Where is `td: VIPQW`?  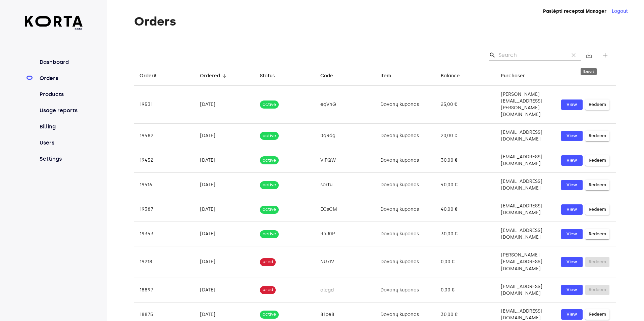 td: VIPQW is located at coordinates (345, 160).